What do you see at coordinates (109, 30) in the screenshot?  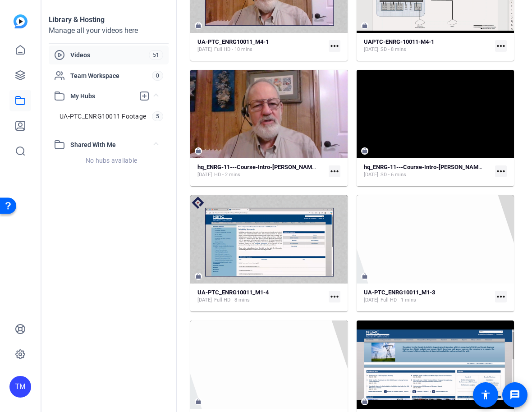 I see `div: Manage all your videos here` at bounding box center [109, 30].